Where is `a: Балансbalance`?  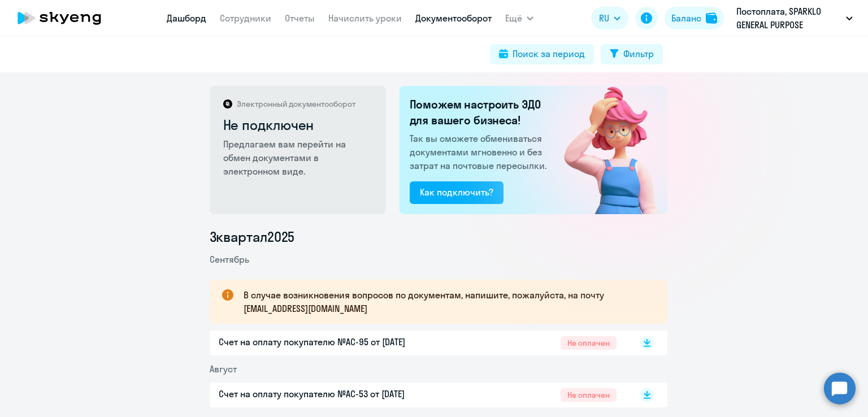 a: Балансbalance is located at coordinates (694, 18).